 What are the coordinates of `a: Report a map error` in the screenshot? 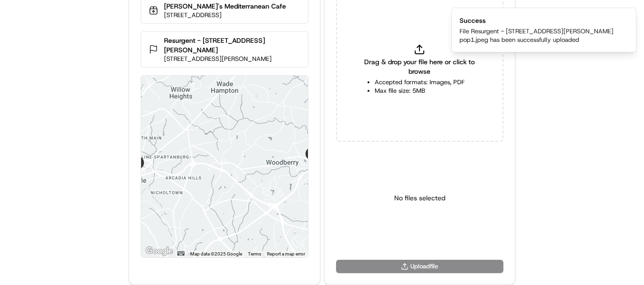 It's located at (286, 254).